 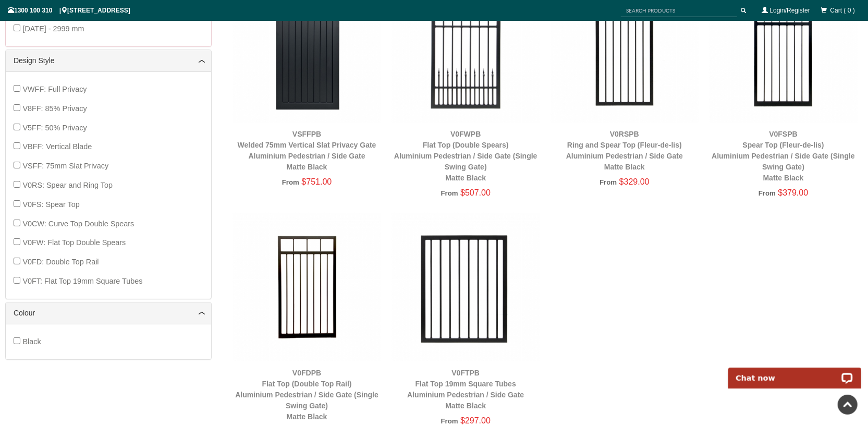 What do you see at coordinates (679, 11) in the screenshot?
I see `input: SEARCH PRODUCTS` at bounding box center [679, 11].